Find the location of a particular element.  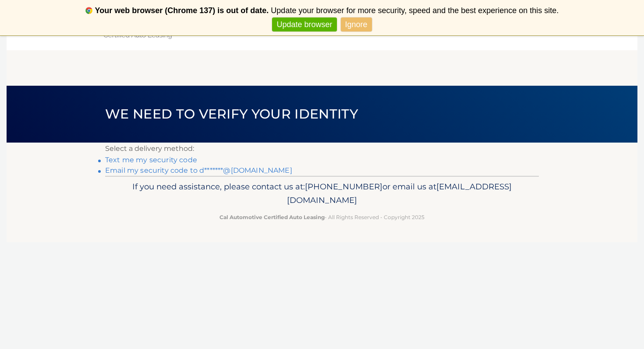

span: Update your browser for more security, speed and the best experience on this site. is located at coordinates (414, 10).